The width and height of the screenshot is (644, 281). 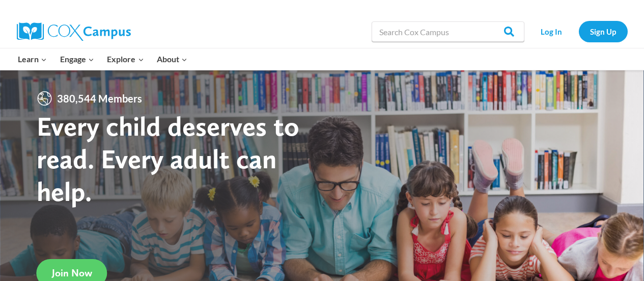 I want to click on nav: Primary Navigation, so click(x=103, y=59).